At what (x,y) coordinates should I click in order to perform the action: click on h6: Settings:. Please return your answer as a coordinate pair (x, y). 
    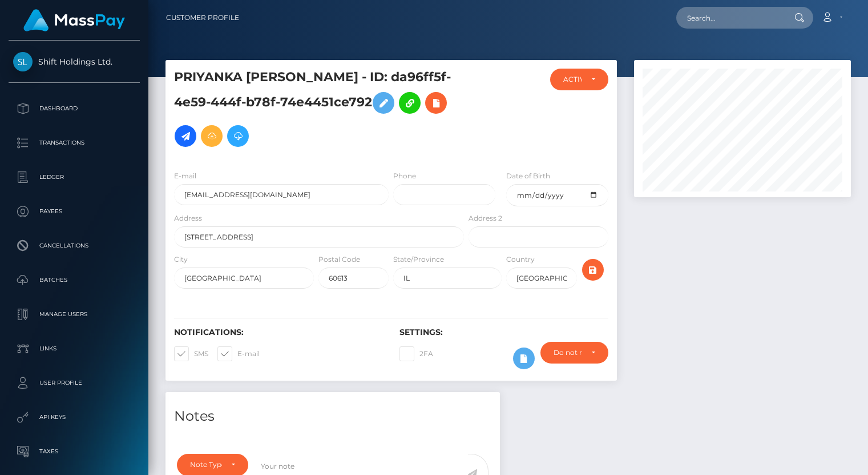
    Looking at the image, I should click on (504, 332).